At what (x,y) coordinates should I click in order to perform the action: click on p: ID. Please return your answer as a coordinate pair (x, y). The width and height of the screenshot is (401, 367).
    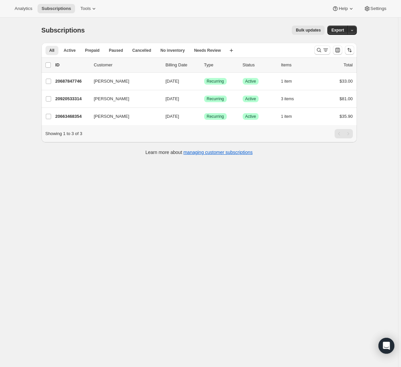
    Looking at the image, I should click on (72, 65).